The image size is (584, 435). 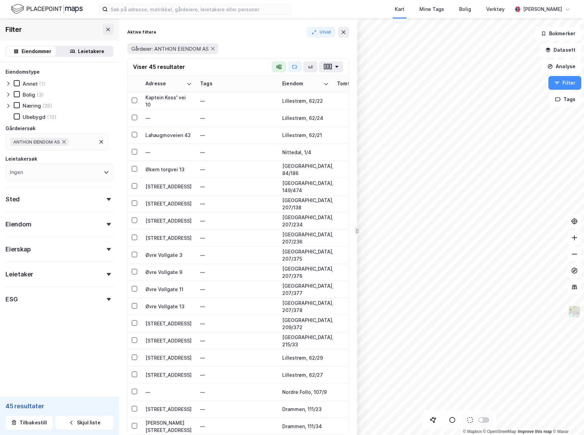 What do you see at coordinates (306, 426) in the screenshot?
I see `div: Drammen, 111/34` at bounding box center [306, 426].